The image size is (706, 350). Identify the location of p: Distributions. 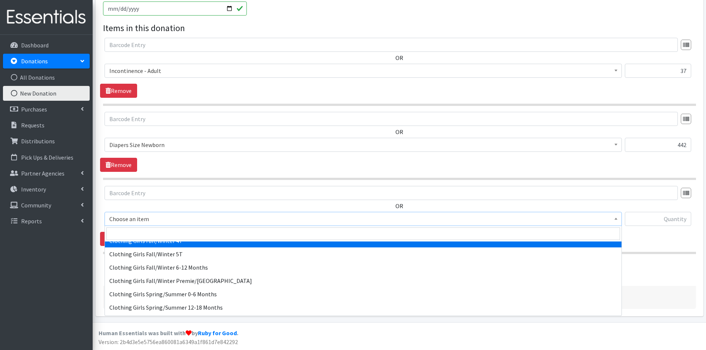
(38, 141).